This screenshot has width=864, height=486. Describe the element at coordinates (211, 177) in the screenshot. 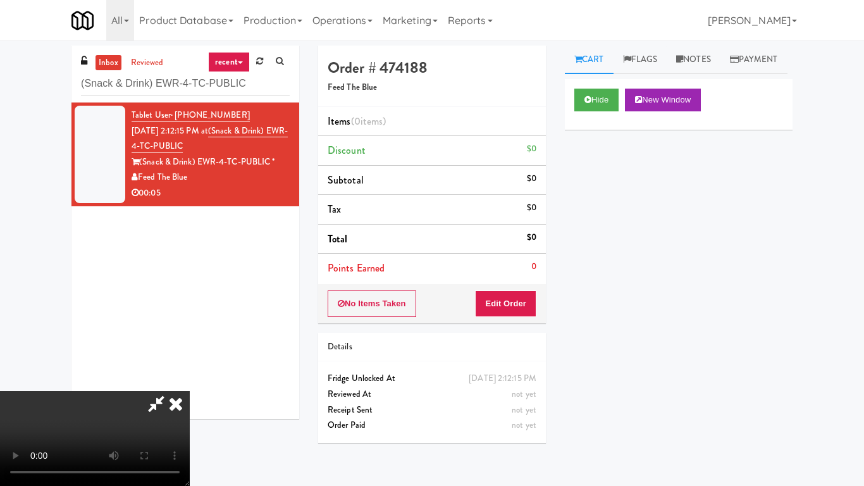

I see `div: Feed The Blue` at that location.